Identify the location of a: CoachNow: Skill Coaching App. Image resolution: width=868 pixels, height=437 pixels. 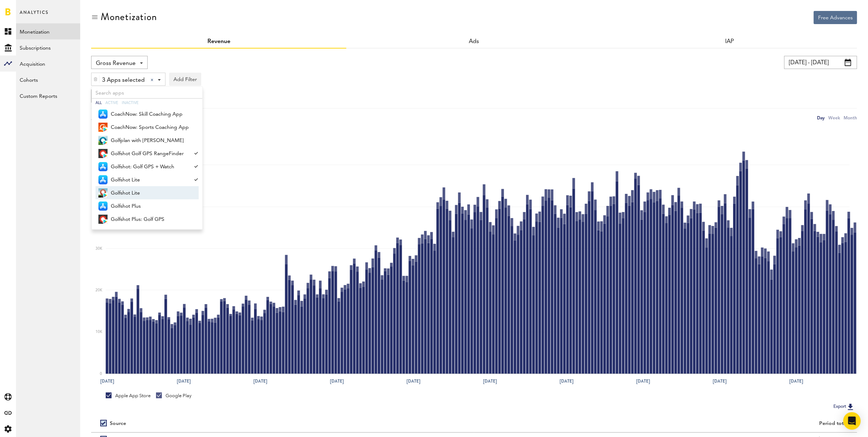
(144, 114).